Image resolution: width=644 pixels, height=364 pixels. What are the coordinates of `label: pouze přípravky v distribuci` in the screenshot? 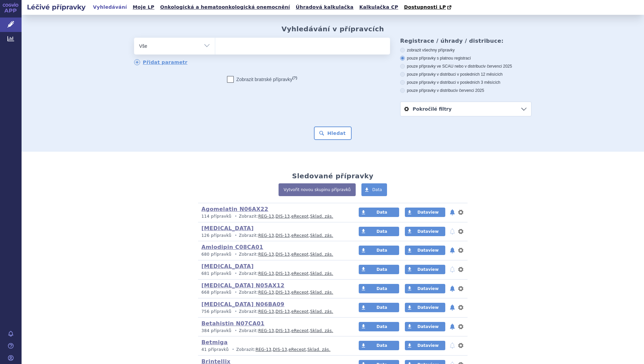 It's located at (466, 90).